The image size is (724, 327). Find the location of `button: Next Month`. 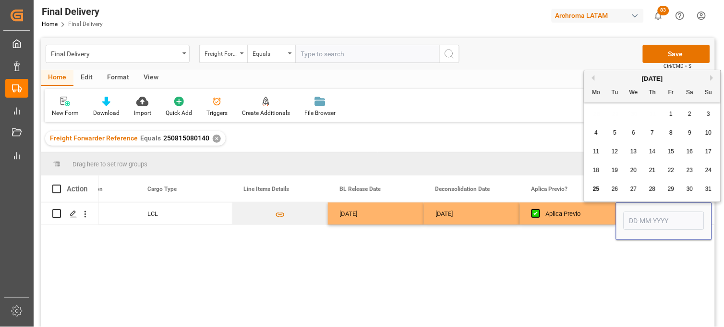

button: Next Month is located at coordinates (714, 78).